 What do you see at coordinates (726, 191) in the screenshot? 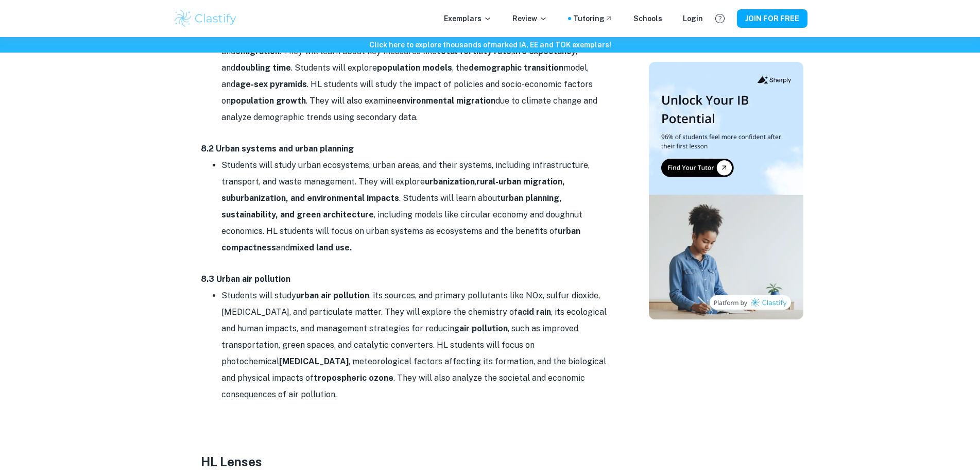
I see `img: Thumbnail` at bounding box center [726, 191].